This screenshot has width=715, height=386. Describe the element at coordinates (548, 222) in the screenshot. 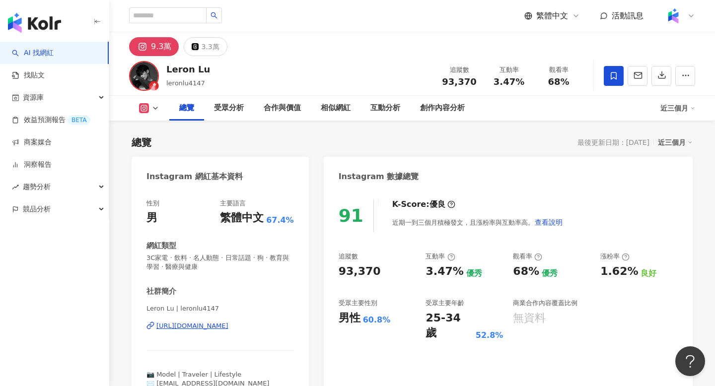

I see `button: 查看說明` at that location.